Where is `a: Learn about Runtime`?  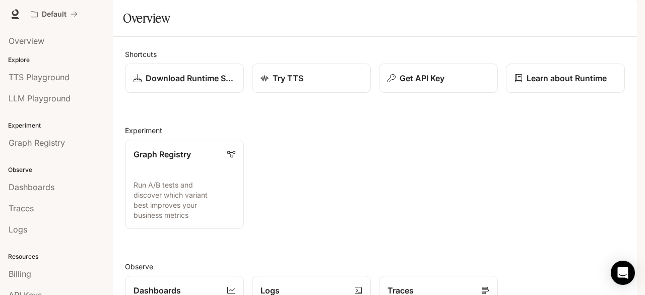 a: Learn about Runtime is located at coordinates (566, 78).